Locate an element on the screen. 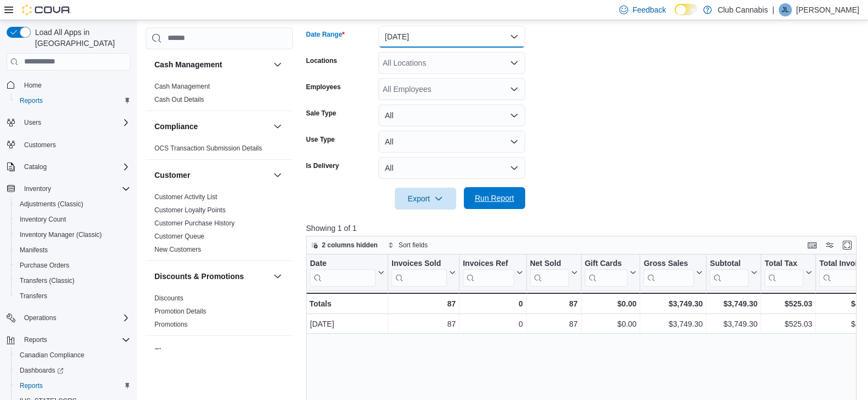 The width and height of the screenshot is (868, 400). p: Showing 1 of 1 is located at coordinates (584, 228).